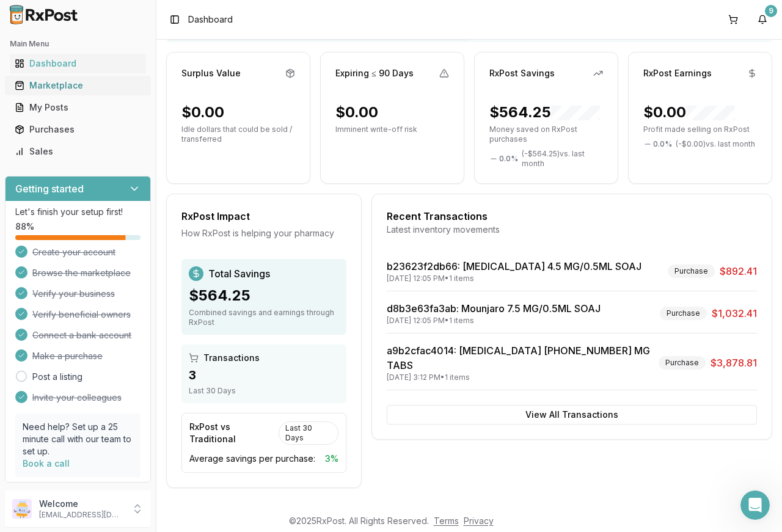  Describe the element at coordinates (771, 11) in the screenshot. I see `div: 9` at that location.